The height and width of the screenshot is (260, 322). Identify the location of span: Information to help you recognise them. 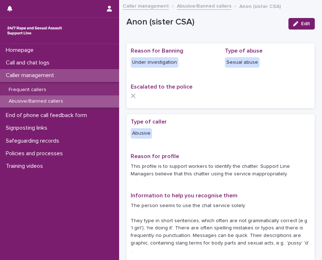
(184, 196).